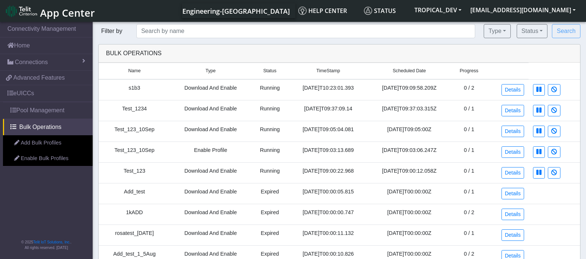  Describe the element at coordinates (111, 31) in the screenshot. I see `span: Filter by` at that location.